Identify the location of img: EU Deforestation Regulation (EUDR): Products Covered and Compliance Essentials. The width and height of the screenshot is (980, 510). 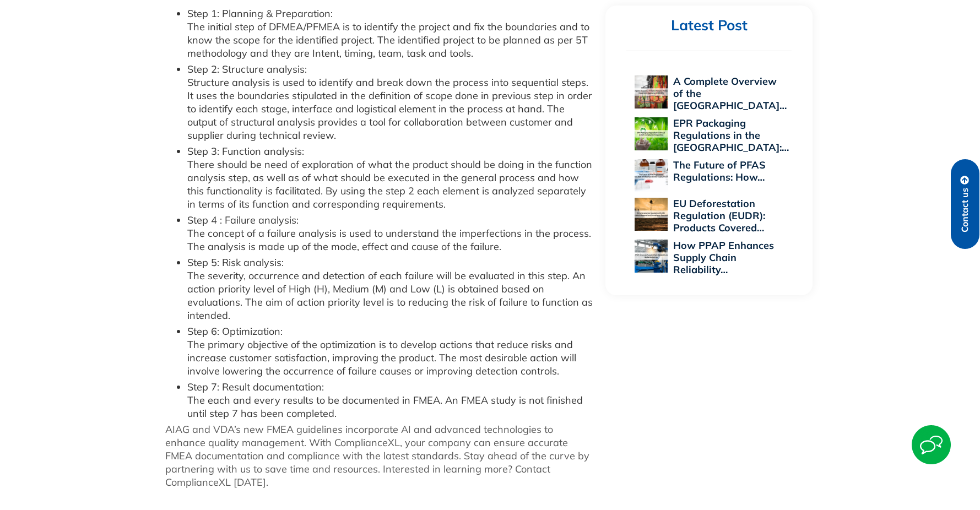
(651, 214).